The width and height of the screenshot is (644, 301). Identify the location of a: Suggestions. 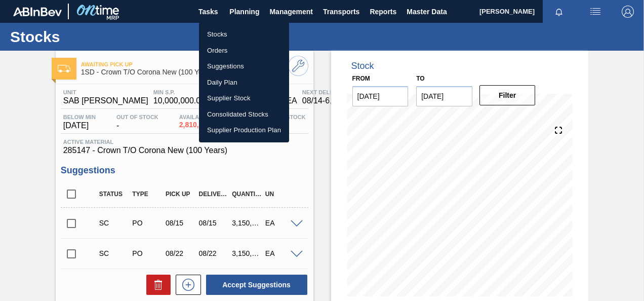
(244, 66).